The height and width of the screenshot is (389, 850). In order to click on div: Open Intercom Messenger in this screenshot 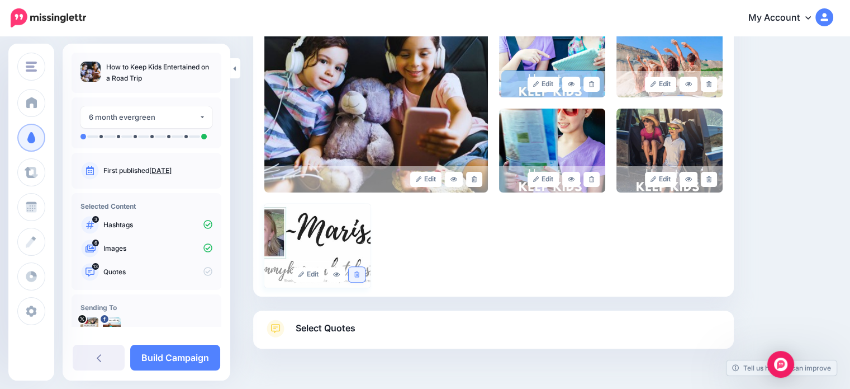, I will do `click(781, 364)`.